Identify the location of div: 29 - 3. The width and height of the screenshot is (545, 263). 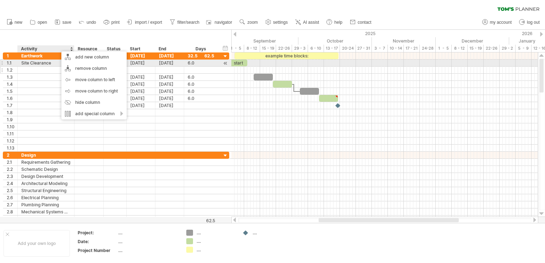
(300, 48).